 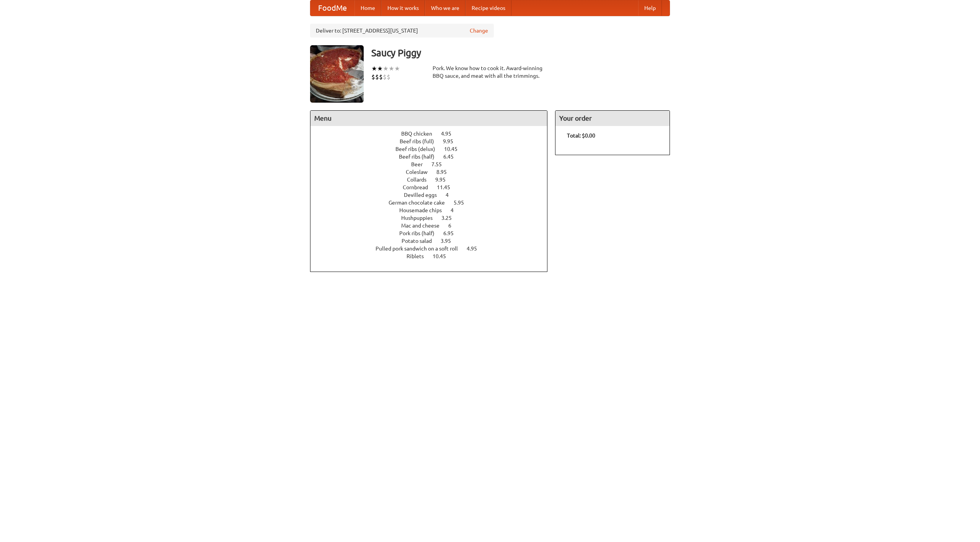 What do you see at coordinates (447, 187) in the screenshot?
I see `span: 11.45` at bounding box center [447, 187].